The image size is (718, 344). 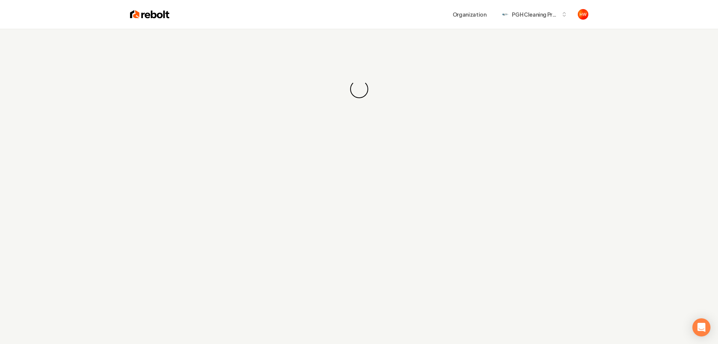 What do you see at coordinates (359, 89) in the screenshot?
I see `div: Loading` at bounding box center [359, 89].